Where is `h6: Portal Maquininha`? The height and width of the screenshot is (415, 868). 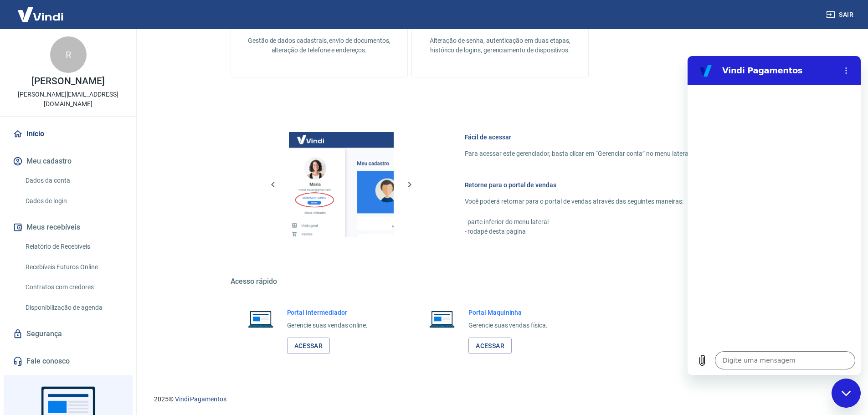
h6: Portal Maquininha is located at coordinates (508, 313).